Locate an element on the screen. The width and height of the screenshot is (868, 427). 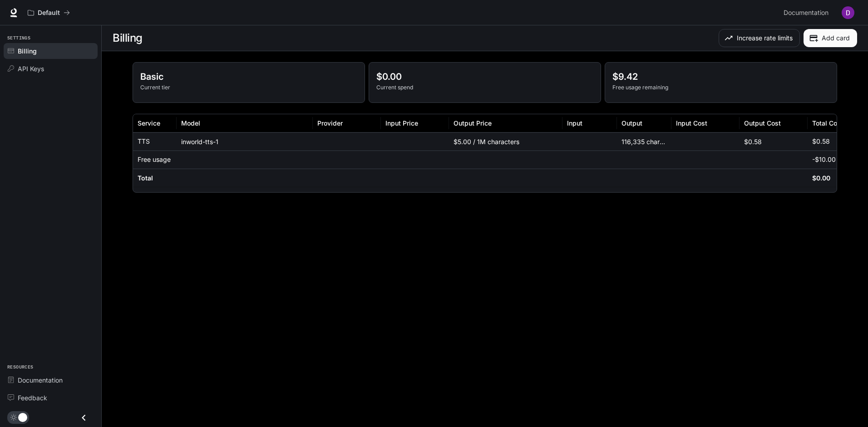
p: TTS is located at coordinates (144, 142).